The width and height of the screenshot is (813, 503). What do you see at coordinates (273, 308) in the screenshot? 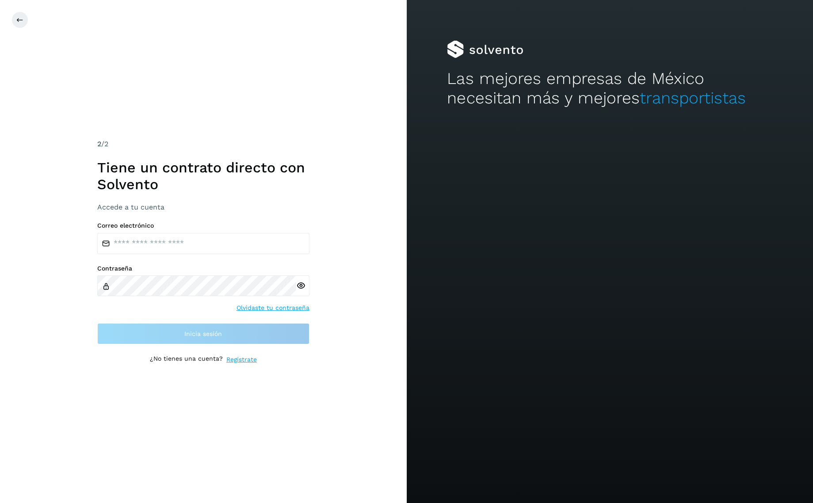
I see `a: Olvidaste tu contraseña` at bounding box center [273, 308].